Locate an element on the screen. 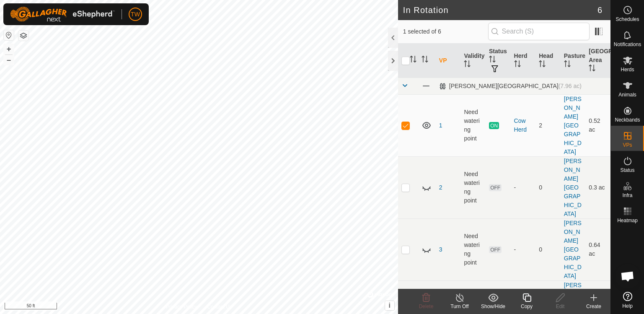 This screenshot has width=644, height=314. button: Map Layers is located at coordinates (23, 35).